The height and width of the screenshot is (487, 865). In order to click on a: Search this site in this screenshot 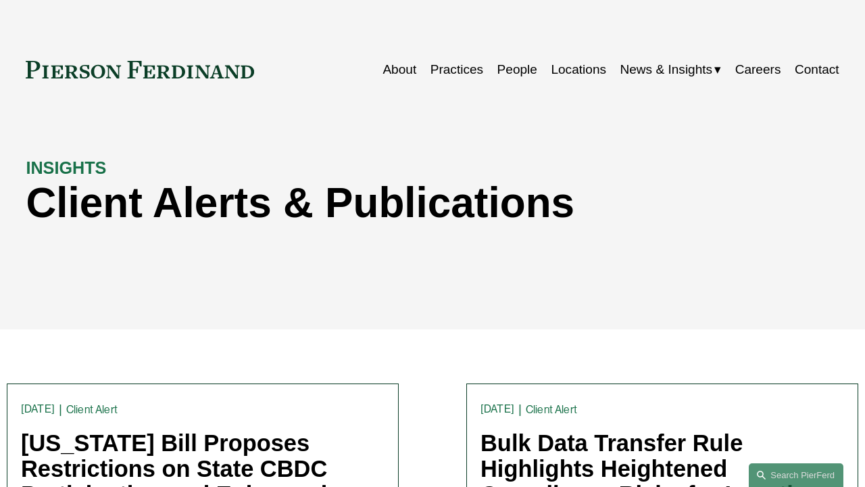, I will do `click(796, 474)`.